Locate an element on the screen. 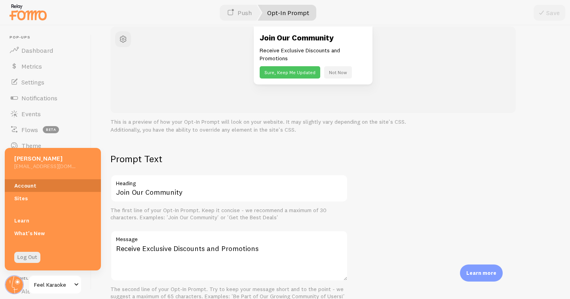  a: Dashboard is located at coordinates (46, 50).